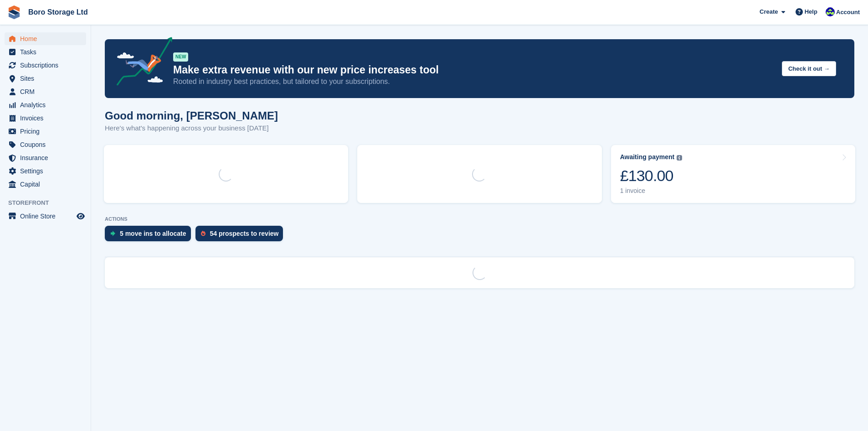  I want to click on p: ACTIONS, so click(479, 219).